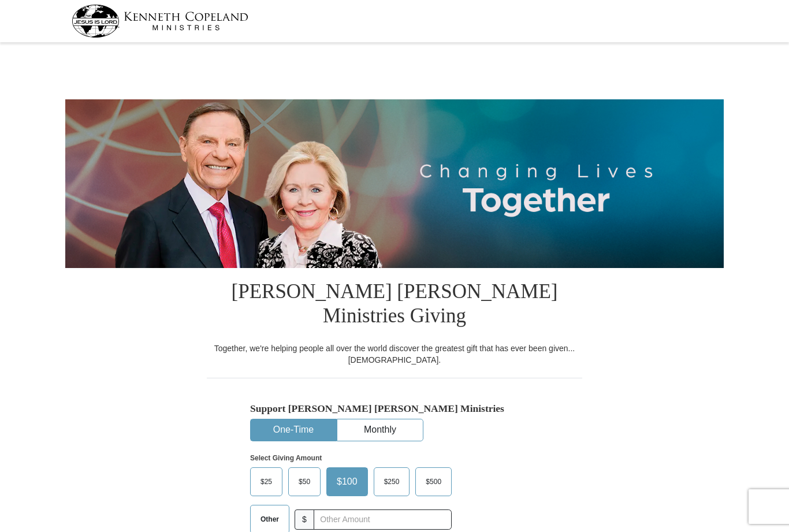  I want to click on span: $250, so click(392, 482).